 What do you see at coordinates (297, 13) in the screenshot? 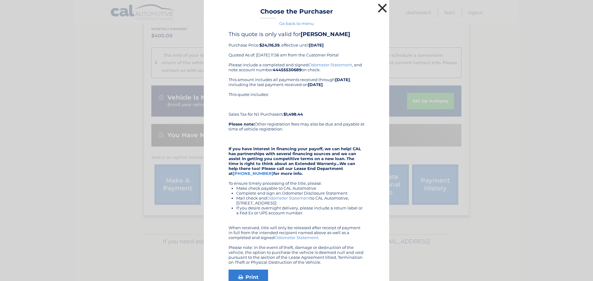
I see `h3: Choose the Purchaser` at bounding box center [297, 13].